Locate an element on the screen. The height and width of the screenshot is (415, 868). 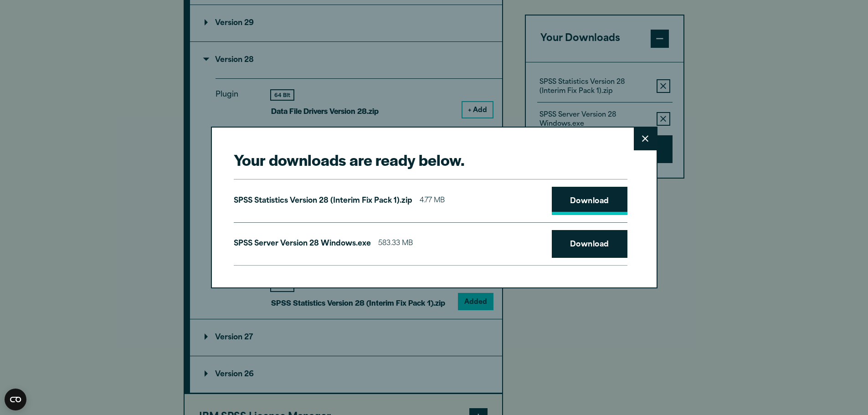
span: 4.77 MB is located at coordinates (432, 201).